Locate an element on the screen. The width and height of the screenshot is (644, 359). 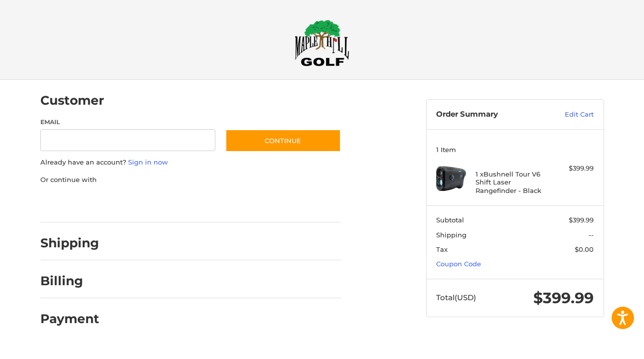
p: Or continue with is located at coordinates (191, 180).